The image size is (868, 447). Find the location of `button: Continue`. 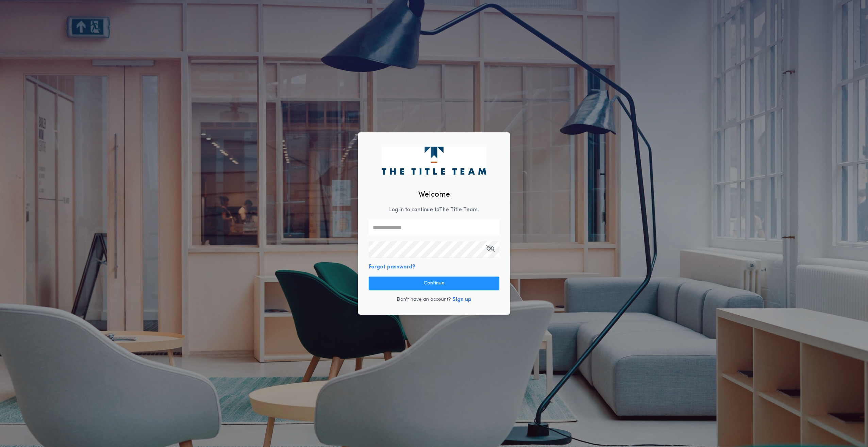

button: Continue is located at coordinates (434, 283).